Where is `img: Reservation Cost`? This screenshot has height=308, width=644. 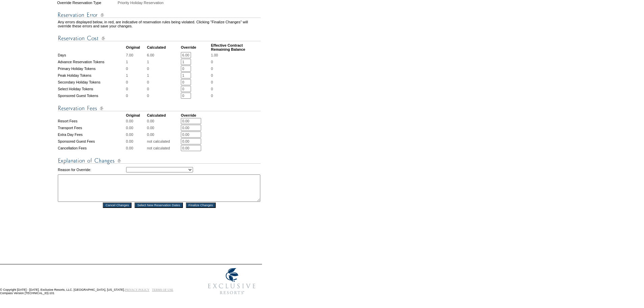 img: Reservation Cost is located at coordinates (159, 38).